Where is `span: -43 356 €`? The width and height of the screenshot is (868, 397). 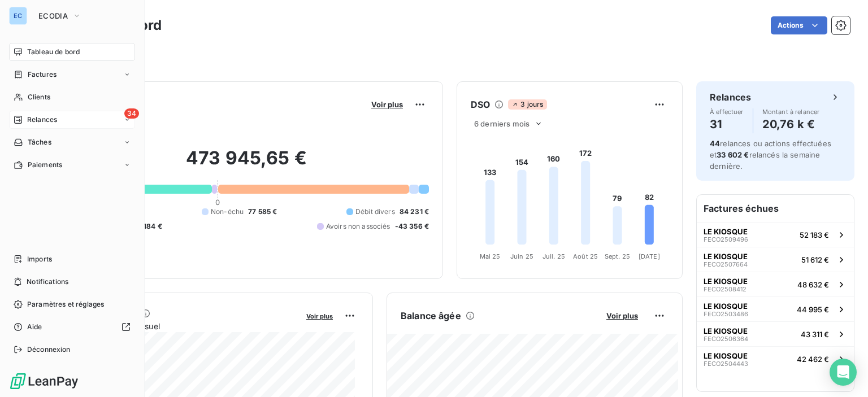
span: -43 356 € is located at coordinates (412, 227).